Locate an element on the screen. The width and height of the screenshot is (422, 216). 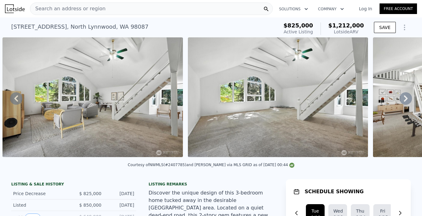
span: Active Listing is located at coordinates (298, 32).